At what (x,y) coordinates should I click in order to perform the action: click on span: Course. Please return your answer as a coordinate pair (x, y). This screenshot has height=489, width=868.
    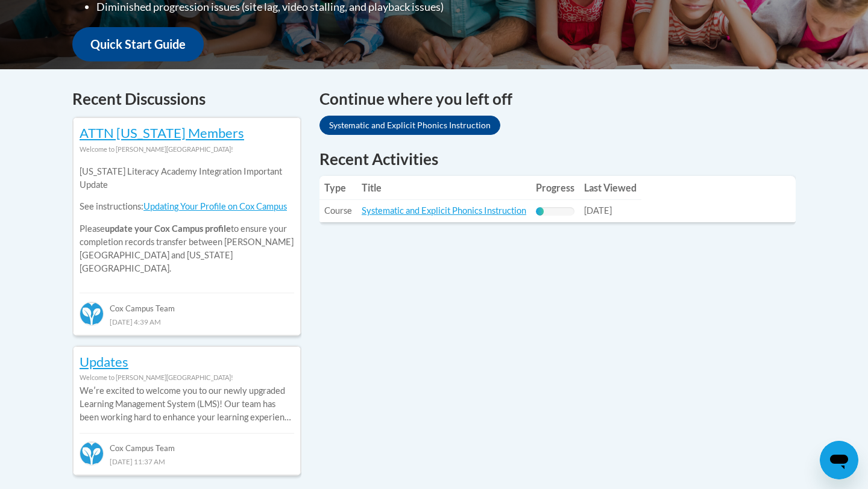
    Looking at the image, I should click on (338, 210).